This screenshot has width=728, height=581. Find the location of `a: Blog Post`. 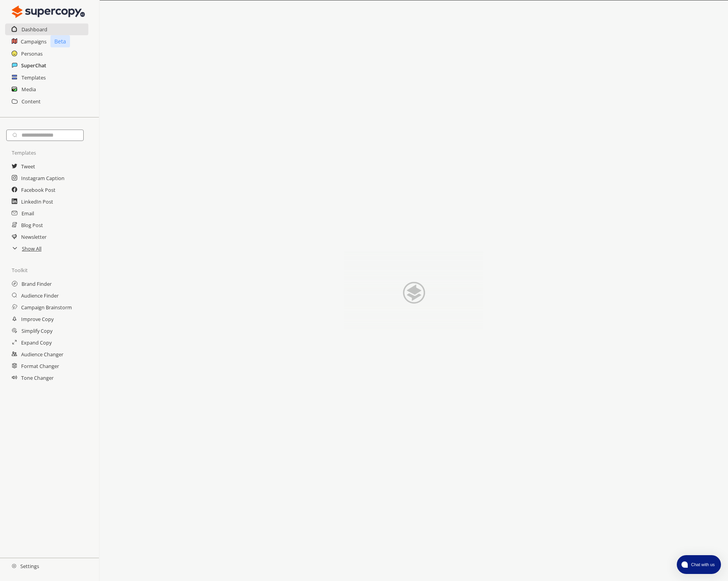

a: Blog Post is located at coordinates (32, 225).